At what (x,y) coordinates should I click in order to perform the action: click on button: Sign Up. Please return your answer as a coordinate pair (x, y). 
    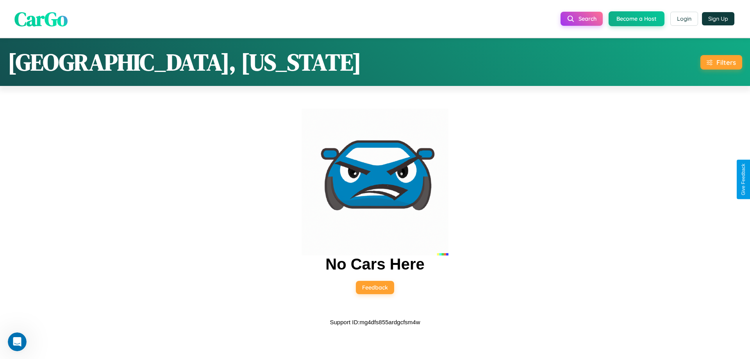
    Looking at the image, I should click on (718, 19).